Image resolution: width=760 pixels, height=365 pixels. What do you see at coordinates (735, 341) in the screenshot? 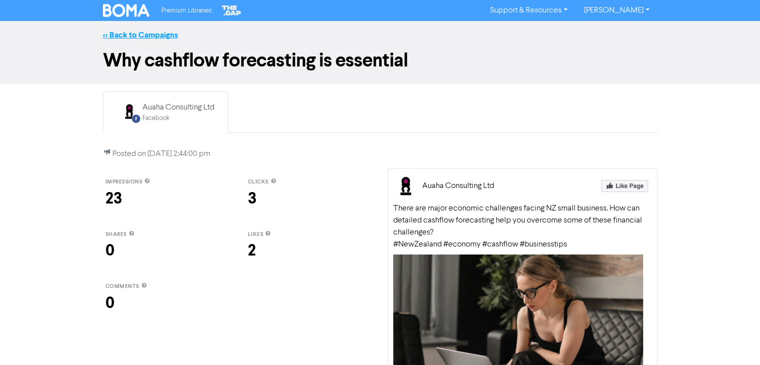
I see `div: Chat Widget` at bounding box center [735, 341].